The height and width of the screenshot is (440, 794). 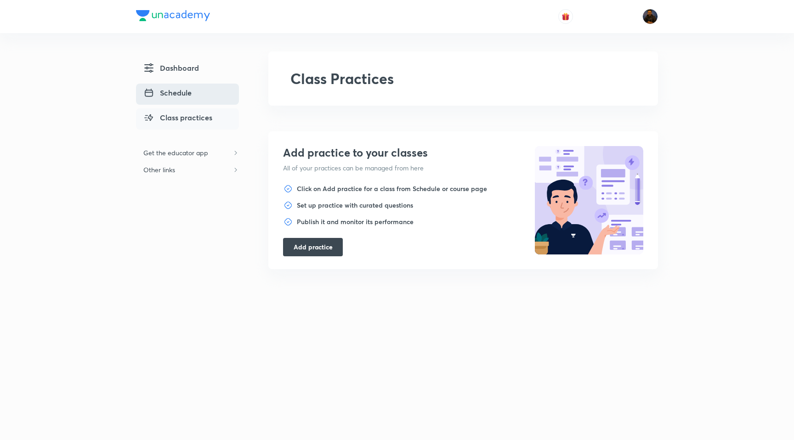 I want to click on span: Dashboard, so click(x=171, y=68).